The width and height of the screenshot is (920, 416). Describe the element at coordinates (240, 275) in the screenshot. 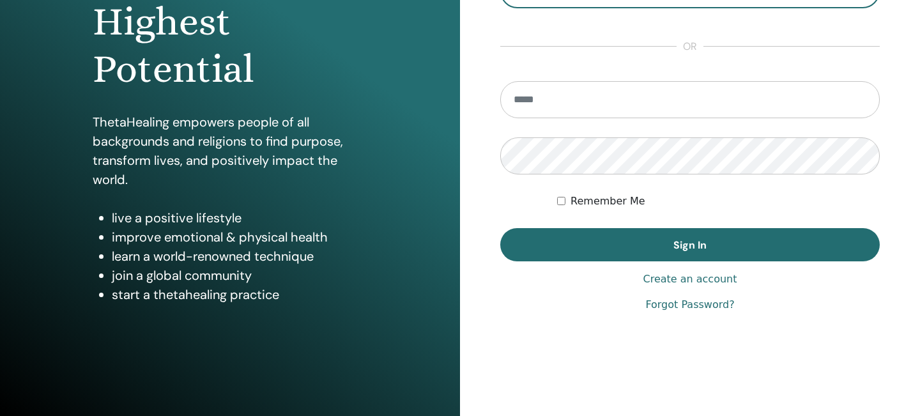

I see `li: join a global community` at that location.